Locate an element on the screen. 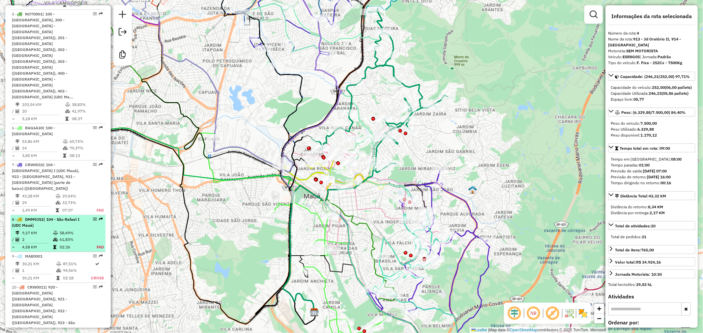 The height and width of the screenshot is (333, 703). h4: Atividades is located at coordinates (651, 297).